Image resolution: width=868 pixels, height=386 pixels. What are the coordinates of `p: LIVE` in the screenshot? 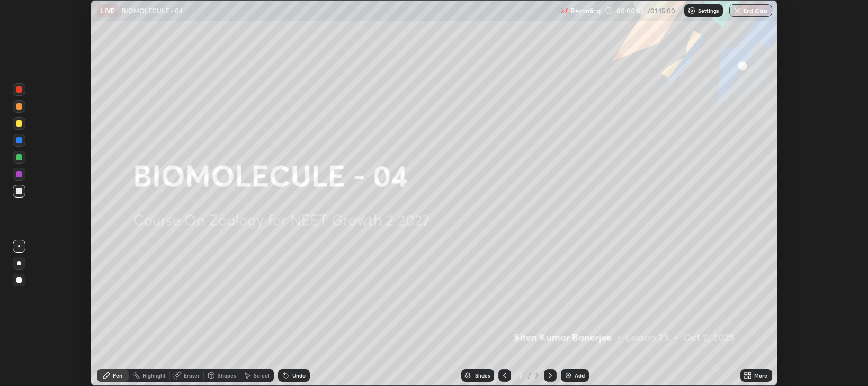 It's located at (107, 11).